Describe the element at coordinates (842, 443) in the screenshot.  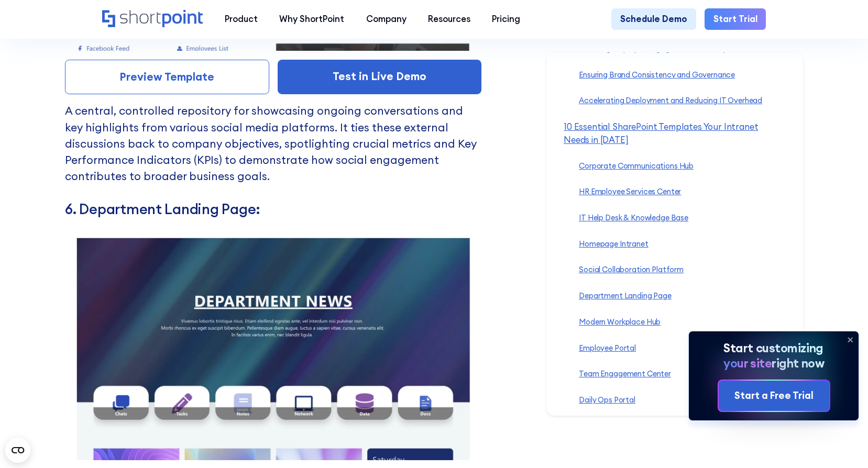
I see `div: Chat Widget` at that location.